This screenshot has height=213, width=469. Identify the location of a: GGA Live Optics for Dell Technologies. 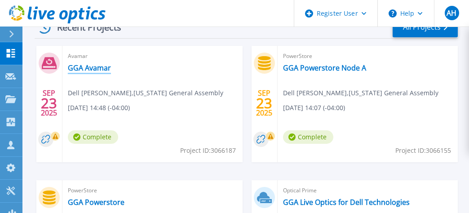
(347, 202).